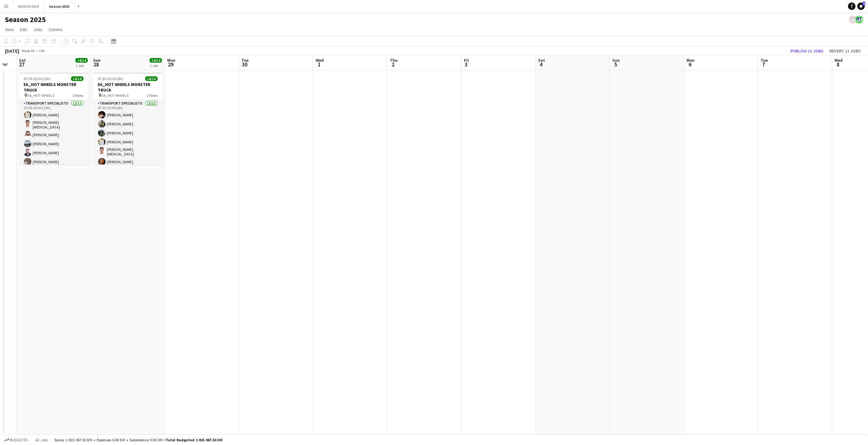  I want to click on app-job-card: 07:30-20:30 (13h)14/14EA_HOT WHEELS MONSTER TRUCK EA_HOT WHEELS2 RolesTransport Specialists12/120..., so click(54, 119).